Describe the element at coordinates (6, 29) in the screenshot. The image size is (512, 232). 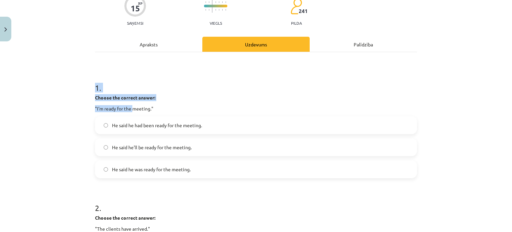
I see `img: icon-close-lesson-0947bae3869378f0d4975bcd49f059093ad1ed9edebbc8119c70593378902aed.svg` at that location.